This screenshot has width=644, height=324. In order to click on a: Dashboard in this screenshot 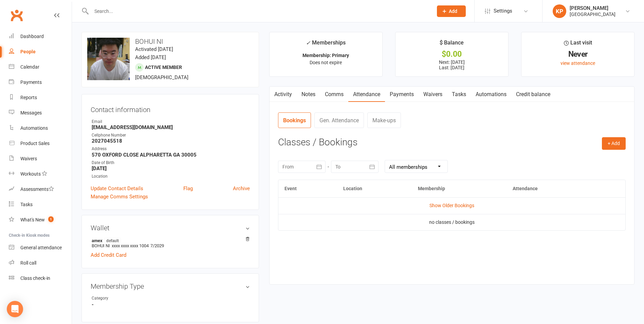, I will do `click(40, 36)`.